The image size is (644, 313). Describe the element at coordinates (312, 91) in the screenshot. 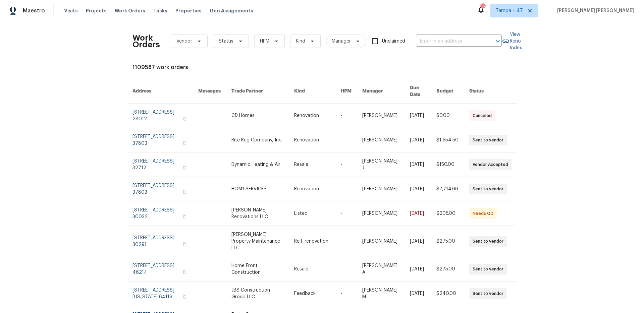

I see `th: Kind` at that location.